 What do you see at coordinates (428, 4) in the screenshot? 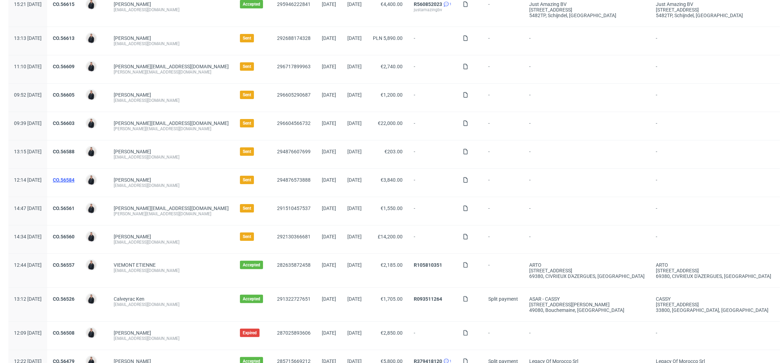
I see `a: R560852023` at bounding box center [428, 4].